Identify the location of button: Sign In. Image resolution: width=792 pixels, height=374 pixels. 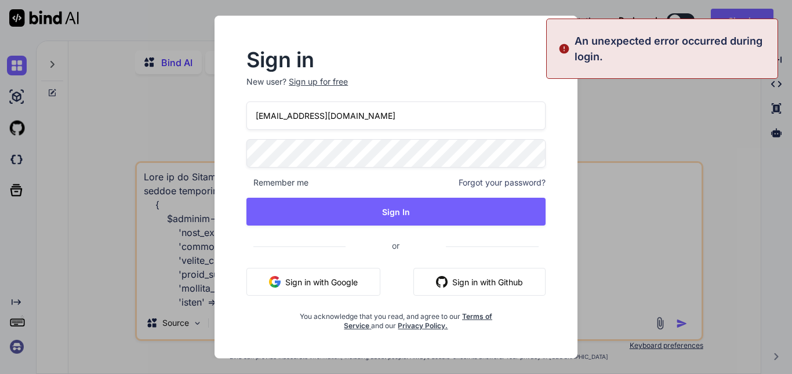
(396, 212).